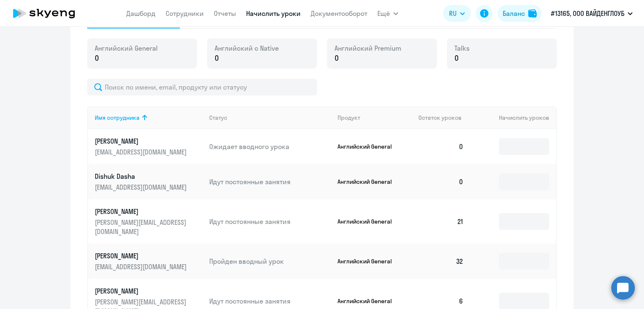 This screenshot has height=309, width=644. What do you see at coordinates (224, 14) in the screenshot?
I see `a: Отчеты` at bounding box center [224, 14].